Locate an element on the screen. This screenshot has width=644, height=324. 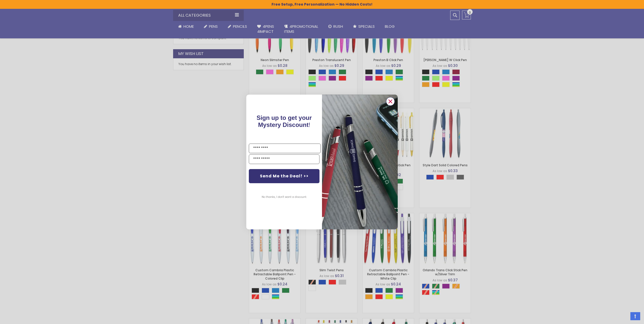
img: pop-up-image is located at coordinates (360, 162).